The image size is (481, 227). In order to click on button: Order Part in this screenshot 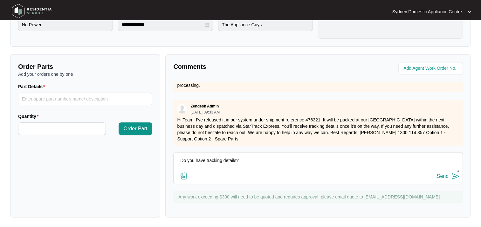, I will do `click(135, 129)`.